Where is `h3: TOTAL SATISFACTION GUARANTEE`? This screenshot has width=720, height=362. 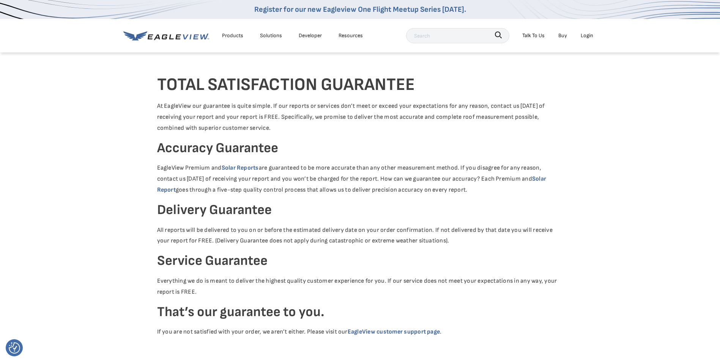 h3: TOTAL SATISFACTION GUARANTEE is located at coordinates (360, 85).